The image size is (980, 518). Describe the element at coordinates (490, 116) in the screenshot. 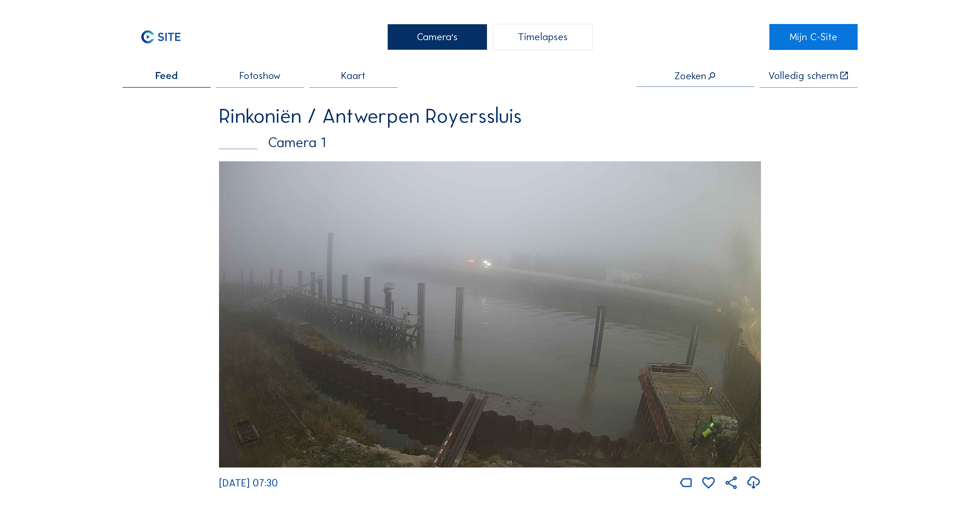

I see `div: Rinkoniën / Antwerpen Royerssluis` at that location.